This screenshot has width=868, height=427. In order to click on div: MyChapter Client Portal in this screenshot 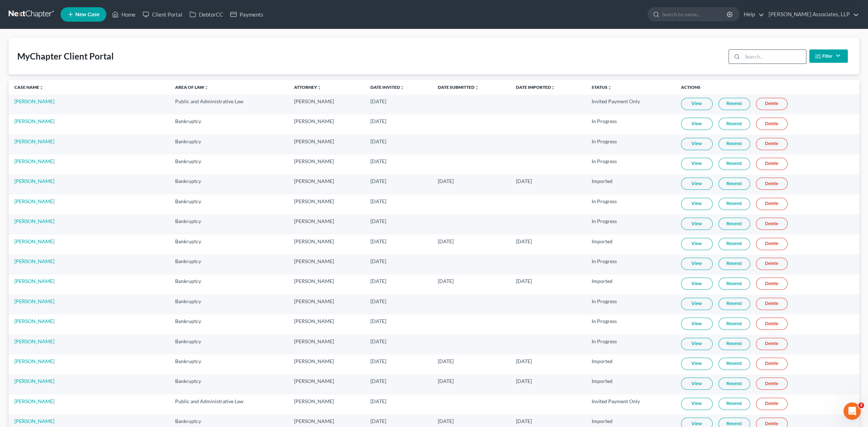, I will do `click(66, 56)`.